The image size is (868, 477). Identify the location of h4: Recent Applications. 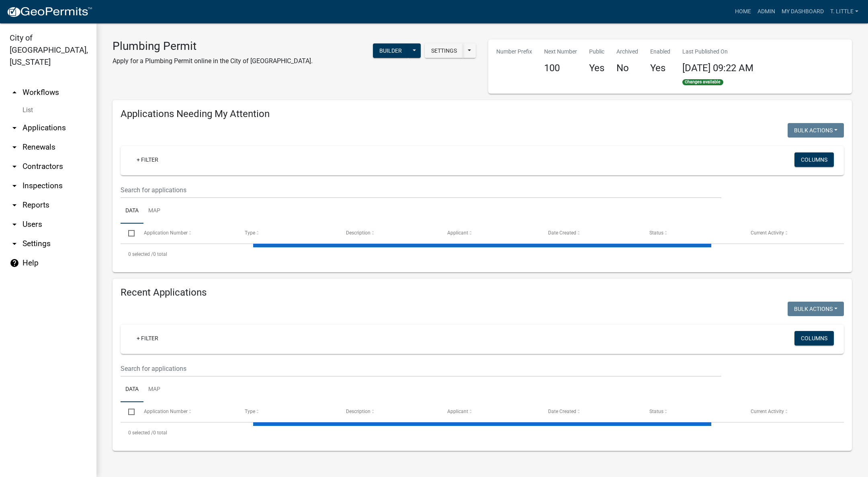
(482, 292).